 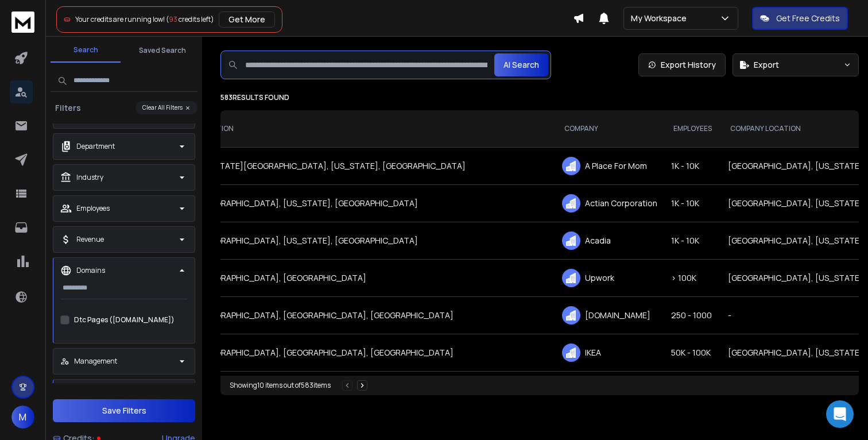 I want to click on p: Get Free Credits, so click(x=808, y=18).